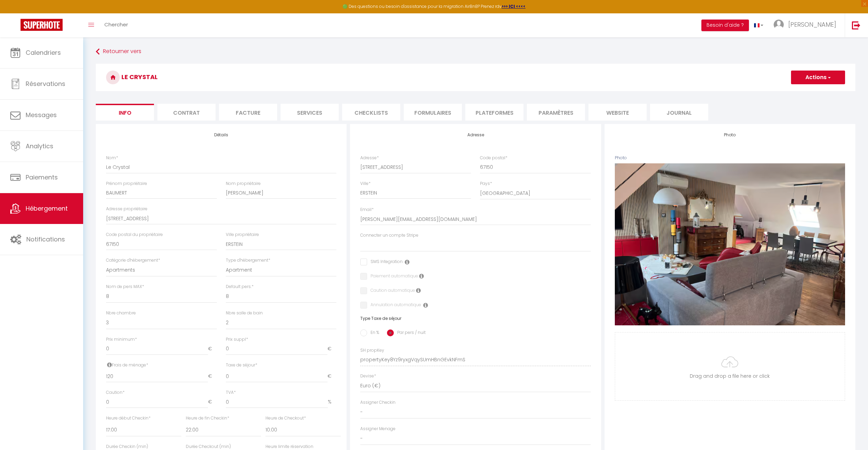  I want to click on label: Prénom propriétaire, so click(127, 183).